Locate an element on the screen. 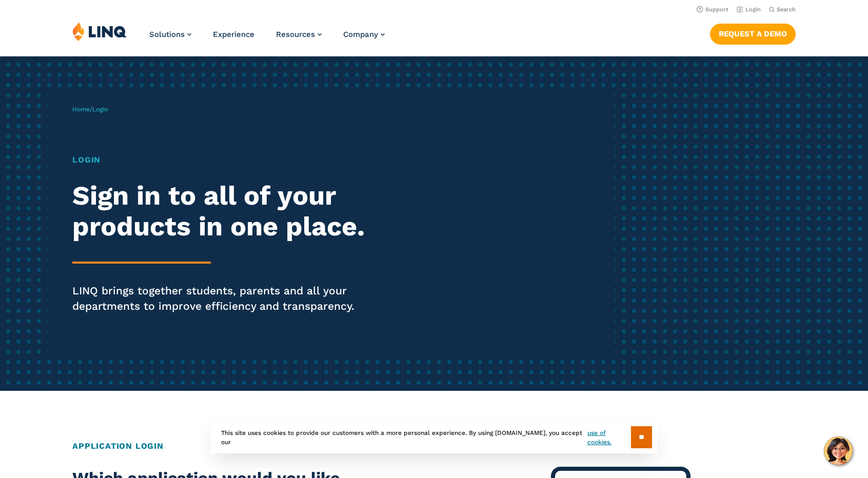  button: Open Search Bar is located at coordinates (783, 9).